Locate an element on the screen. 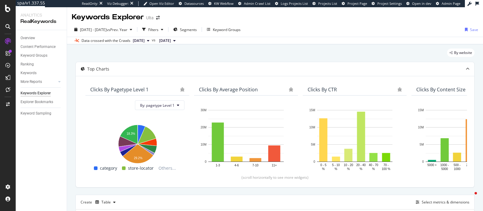 The image size is (483, 211). button: Table is located at coordinates (105, 203).